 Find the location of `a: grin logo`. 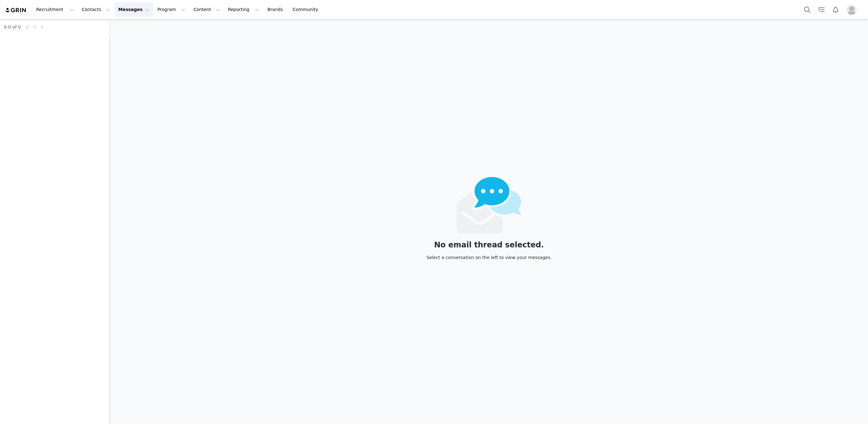

a: grin logo is located at coordinates (16, 10).